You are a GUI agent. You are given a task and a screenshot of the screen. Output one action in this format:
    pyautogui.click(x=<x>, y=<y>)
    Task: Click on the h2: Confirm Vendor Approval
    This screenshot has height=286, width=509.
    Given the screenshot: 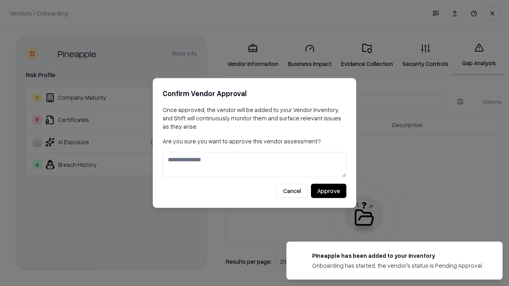 What is the action you would take?
    pyautogui.click(x=254, y=93)
    